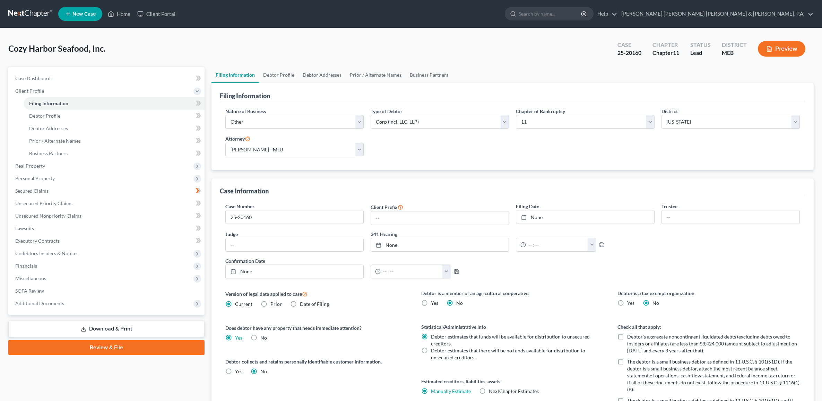  Describe the element at coordinates (33, 78) in the screenshot. I see `span: Case Dashboard` at that location.